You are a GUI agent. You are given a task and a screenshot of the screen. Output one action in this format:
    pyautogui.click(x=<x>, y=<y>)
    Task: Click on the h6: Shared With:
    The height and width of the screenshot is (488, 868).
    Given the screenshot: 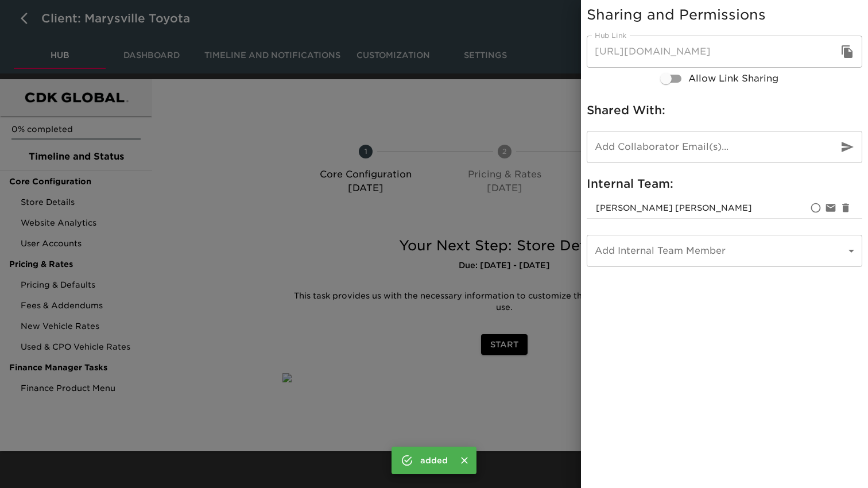 What is the action you would take?
    pyautogui.click(x=724, y=110)
    